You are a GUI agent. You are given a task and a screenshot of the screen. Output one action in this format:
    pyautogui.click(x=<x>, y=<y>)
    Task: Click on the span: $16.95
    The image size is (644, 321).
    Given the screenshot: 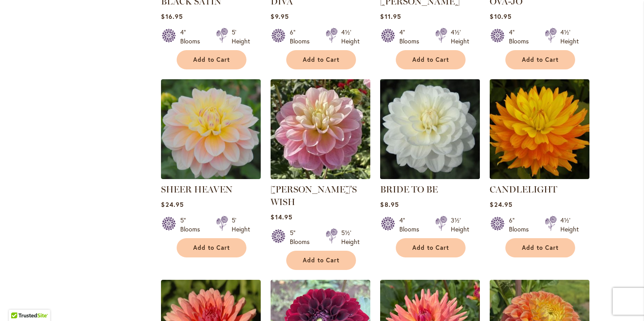 What is the action you would take?
    pyautogui.click(x=172, y=16)
    